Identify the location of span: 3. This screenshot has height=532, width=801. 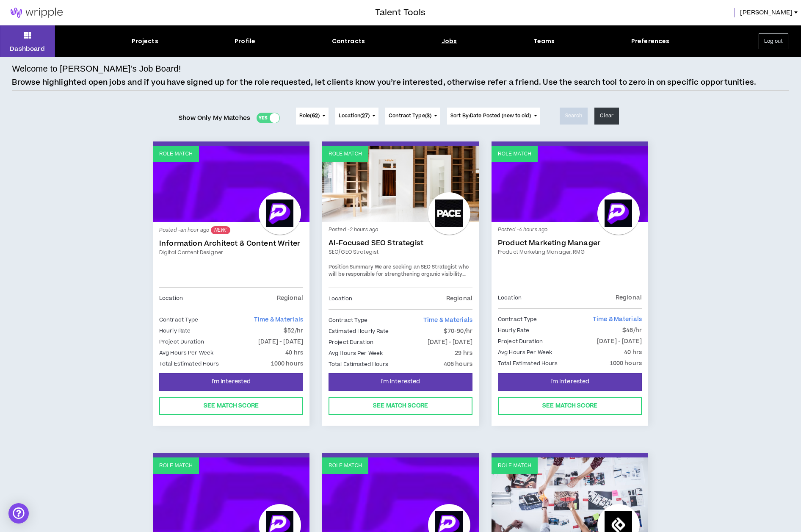
(428, 116).